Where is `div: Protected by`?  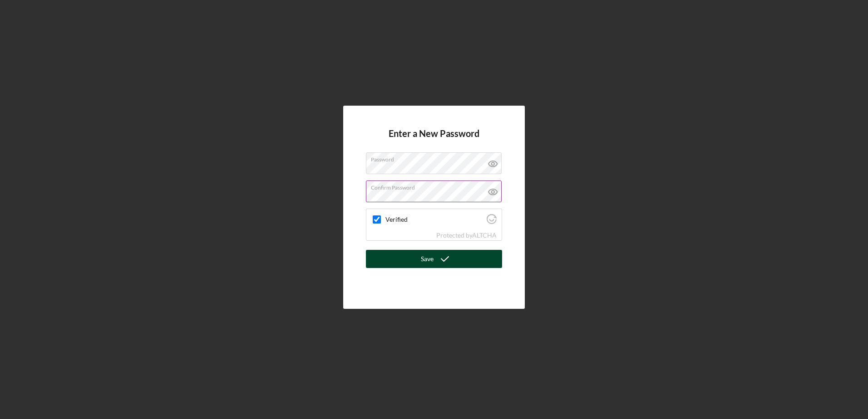
div: Protected by is located at coordinates (466, 235).